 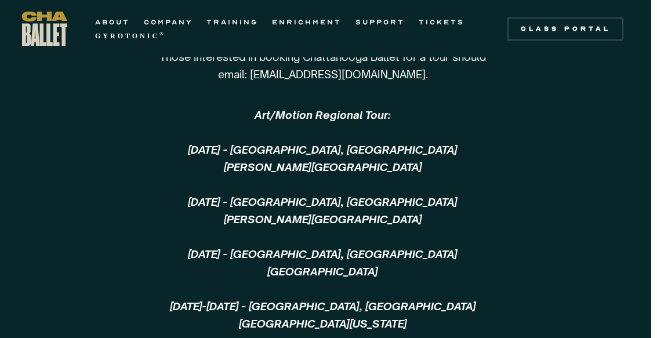 What do you see at coordinates (441, 22) in the screenshot?
I see `a: TICKETS` at bounding box center [441, 22].